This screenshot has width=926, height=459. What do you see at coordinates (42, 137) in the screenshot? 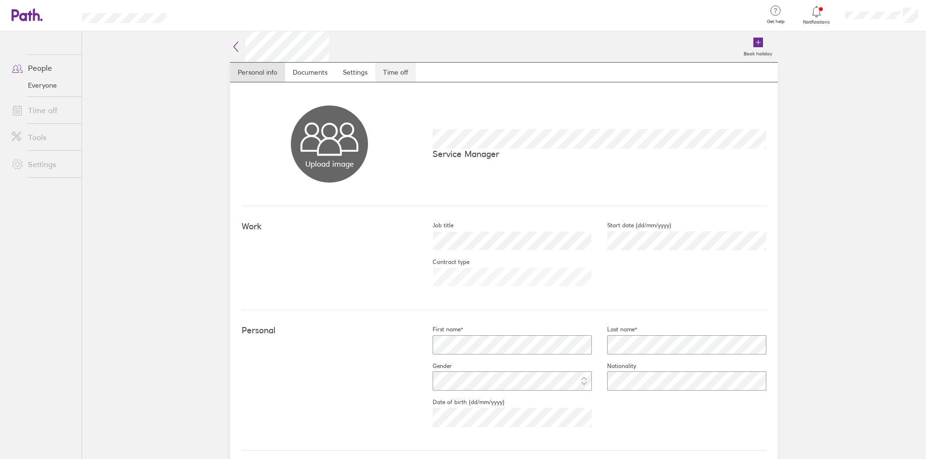
I see `a: Tools` at bounding box center [42, 137].